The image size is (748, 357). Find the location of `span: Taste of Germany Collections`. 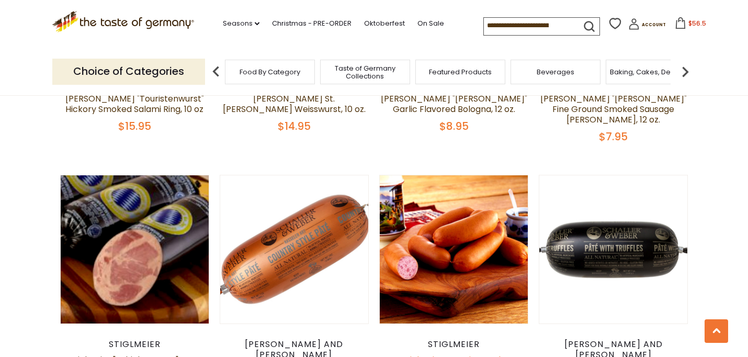

span: Taste of Germany Collections is located at coordinates (365, 72).